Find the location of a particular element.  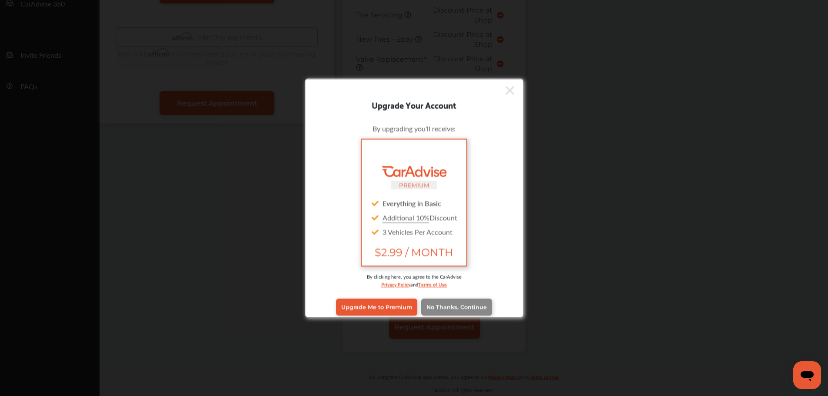

a: Upgrade Me to Premium is located at coordinates (376, 307).